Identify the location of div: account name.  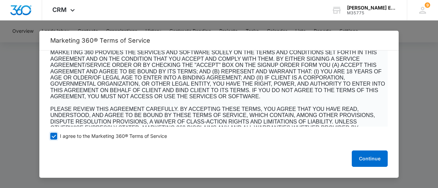
(372, 8).